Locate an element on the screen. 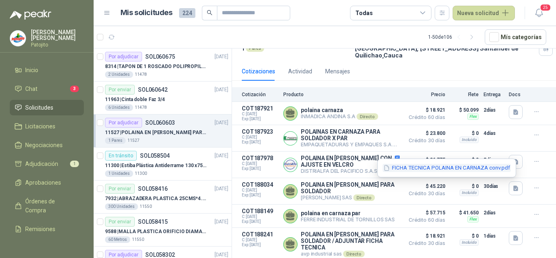  button: Mís categorías is located at coordinates (515, 37).